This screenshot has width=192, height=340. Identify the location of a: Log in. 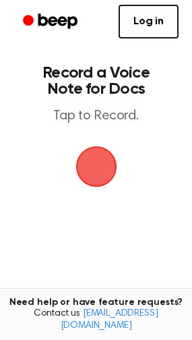
(149, 22).